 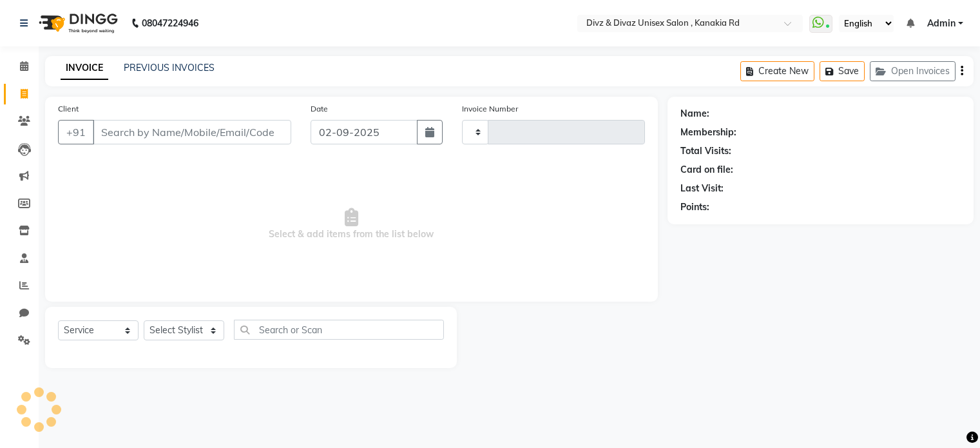 I want to click on div: Last Visit:, so click(x=702, y=188).